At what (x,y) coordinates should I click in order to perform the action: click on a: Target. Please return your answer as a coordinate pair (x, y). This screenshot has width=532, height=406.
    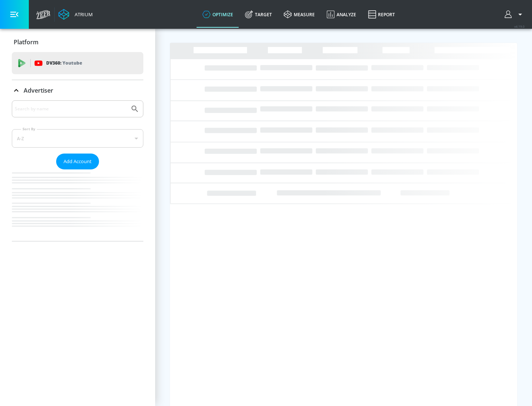
    Looking at the image, I should click on (258, 15).